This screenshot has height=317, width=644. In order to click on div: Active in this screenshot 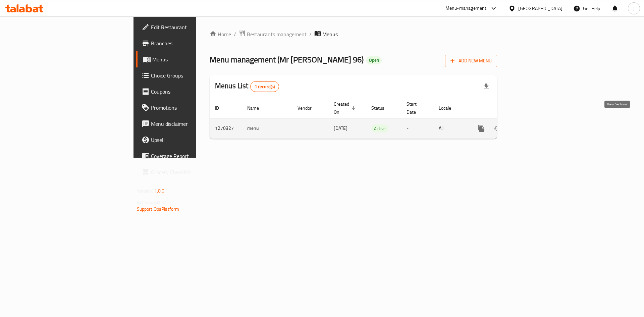, I will do `click(379, 128)`.